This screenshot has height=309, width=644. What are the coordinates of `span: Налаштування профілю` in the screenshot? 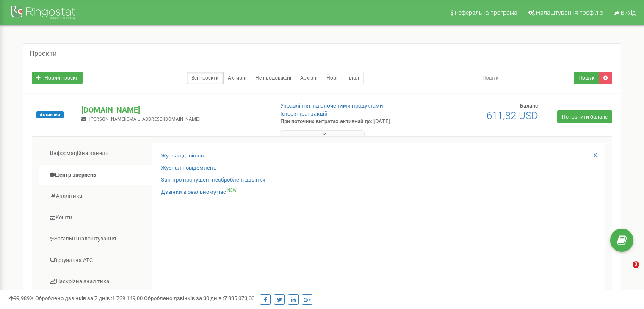 It's located at (570, 13).